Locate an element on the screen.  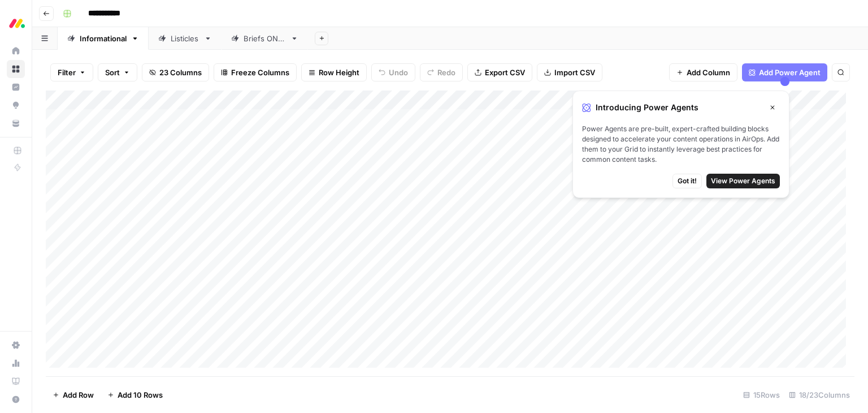
button: Row Height is located at coordinates (334, 72).